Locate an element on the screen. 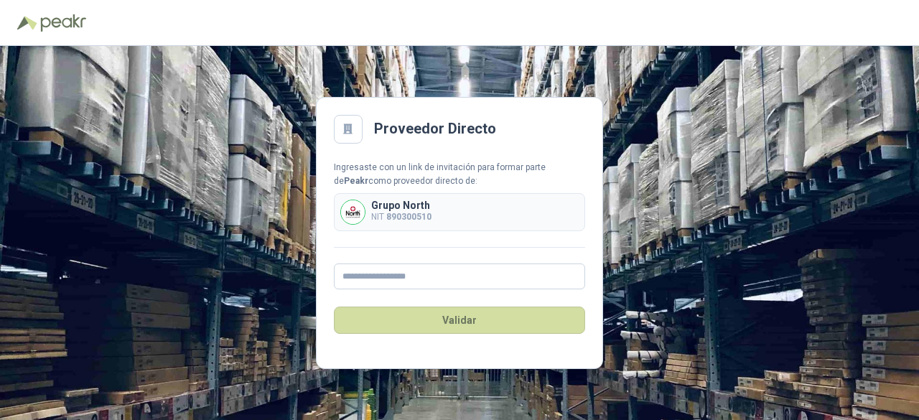 This screenshot has height=420, width=919. p: NIT is located at coordinates (401, 217).